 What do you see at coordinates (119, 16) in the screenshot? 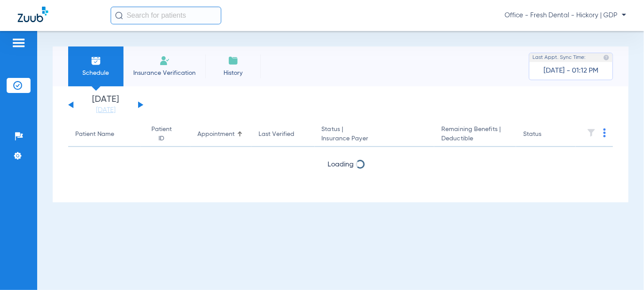
I see `img: Search Icon` at bounding box center [119, 16].